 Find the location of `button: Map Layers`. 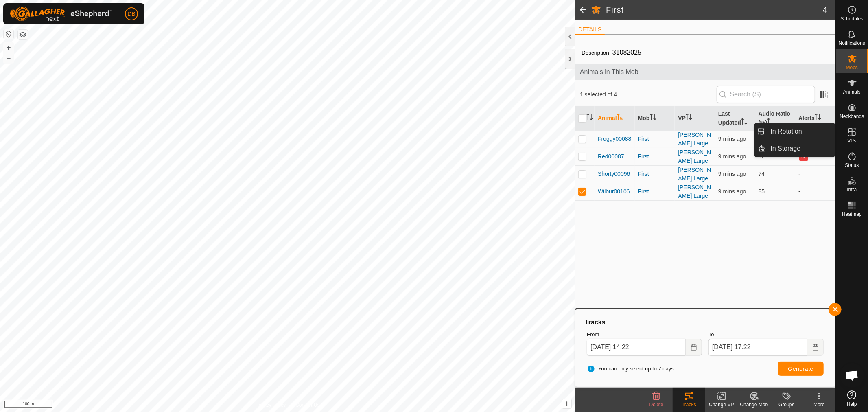

button: Map Layers is located at coordinates (23, 35).